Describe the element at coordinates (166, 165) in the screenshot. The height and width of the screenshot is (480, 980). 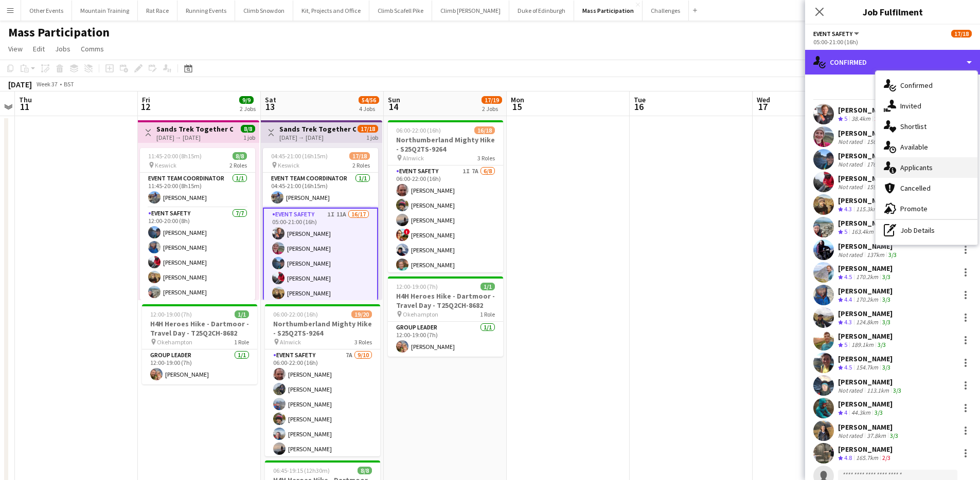
I see `span: Keswick` at that location.